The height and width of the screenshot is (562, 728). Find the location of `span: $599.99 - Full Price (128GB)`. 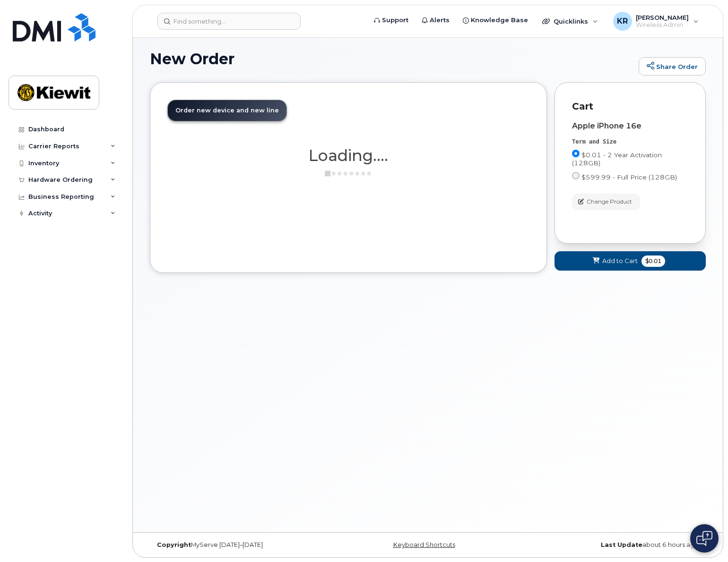

span: $599.99 - Full Price (128GB) is located at coordinates (630, 177).